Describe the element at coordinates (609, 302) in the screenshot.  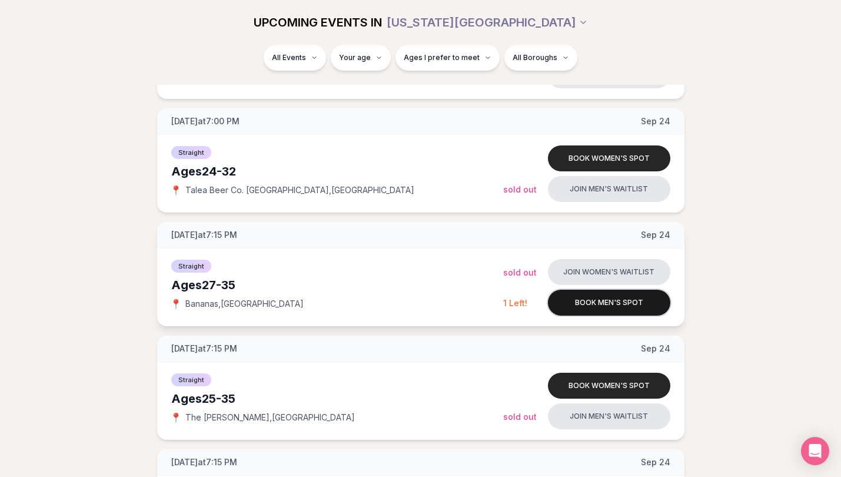
I see `button: Book men's spot` at that location.